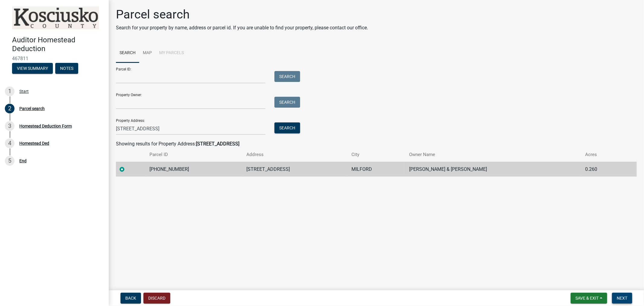  What do you see at coordinates (587, 298) in the screenshot?
I see `span: Save & Exit` at bounding box center [587, 298].